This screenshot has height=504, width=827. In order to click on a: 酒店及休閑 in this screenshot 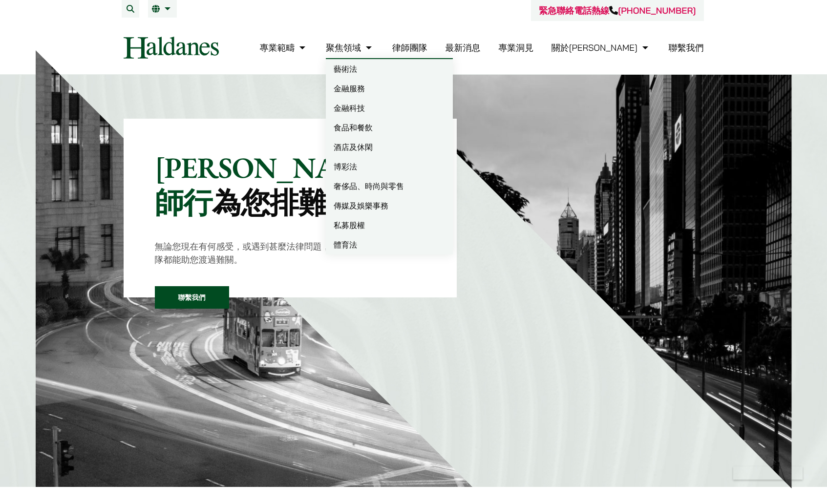, I will do `click(389, 147)`.